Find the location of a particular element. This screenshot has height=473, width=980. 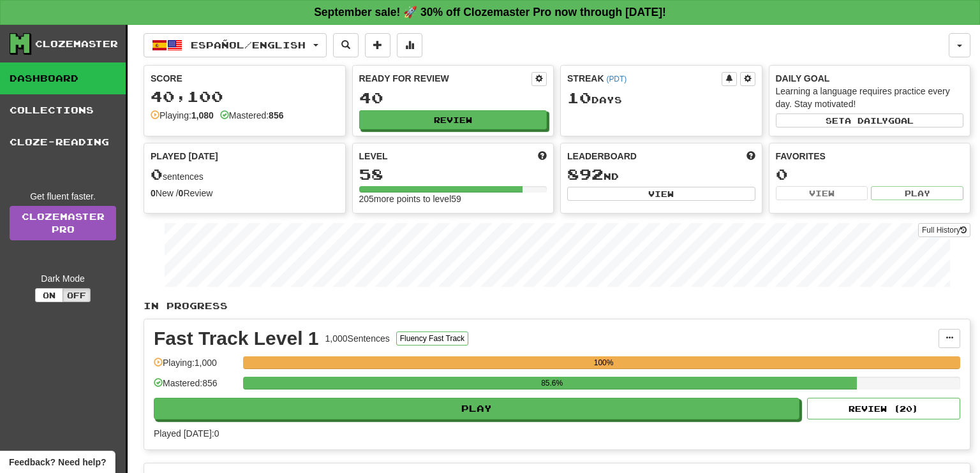

div: New / Review is located at coordinates (245, 193).